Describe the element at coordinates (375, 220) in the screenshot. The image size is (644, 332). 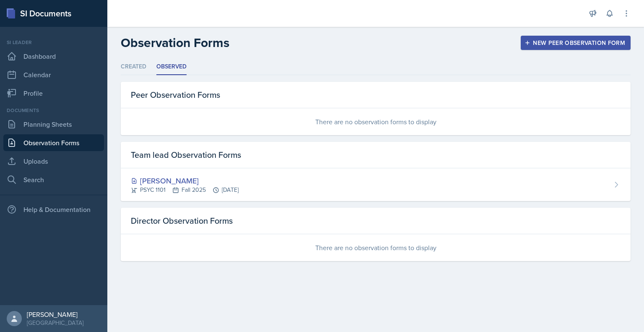
I see `div: Director Observation Forms` at that location.